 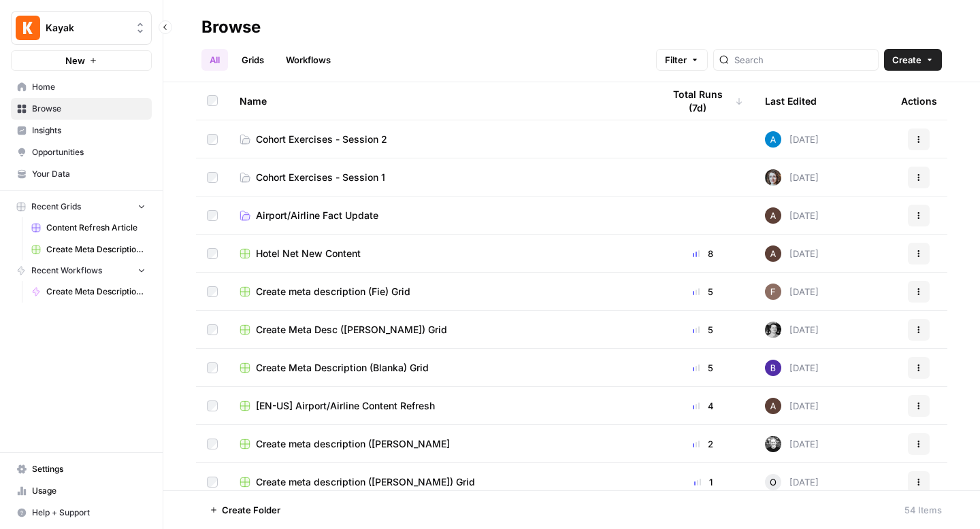 I want to click on span: Browse, so click(x=89, y=109).